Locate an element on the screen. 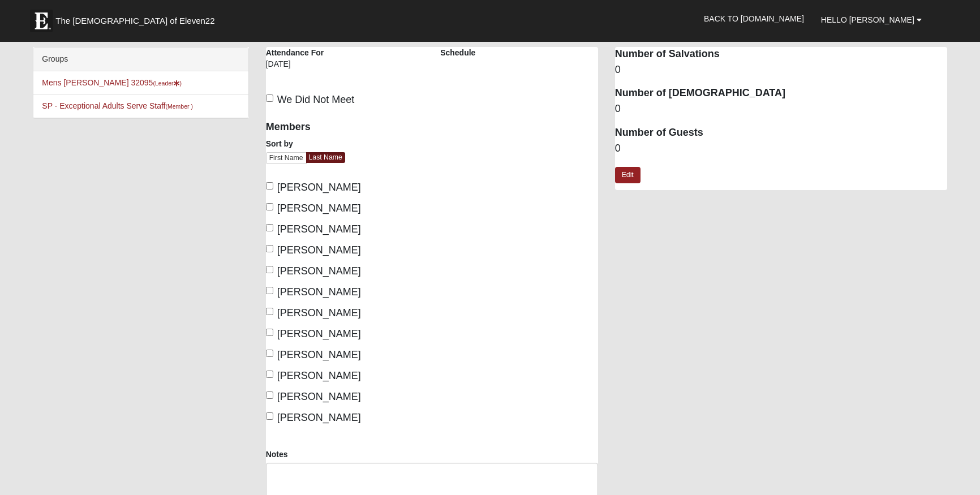 This screenshot has height=495, width=980. label: Schedule is located at coordinates (458, 53).